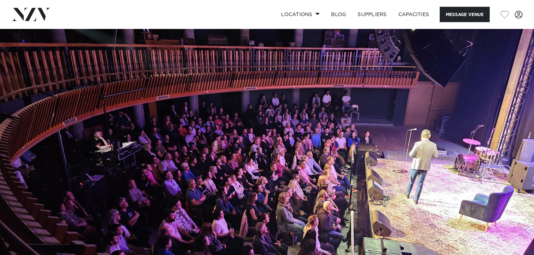 The width and height of the screenshot is (534, 255). What do you see at coordinates (465, 14) in the screenshot?
I see `button: Message Venue` at bounding box center [465, 14].